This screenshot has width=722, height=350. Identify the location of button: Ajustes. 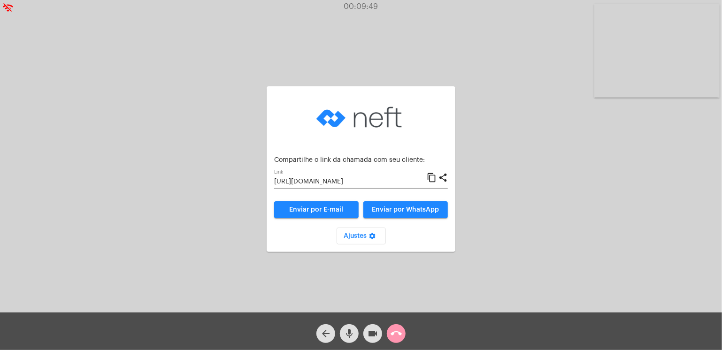
(361, 236).